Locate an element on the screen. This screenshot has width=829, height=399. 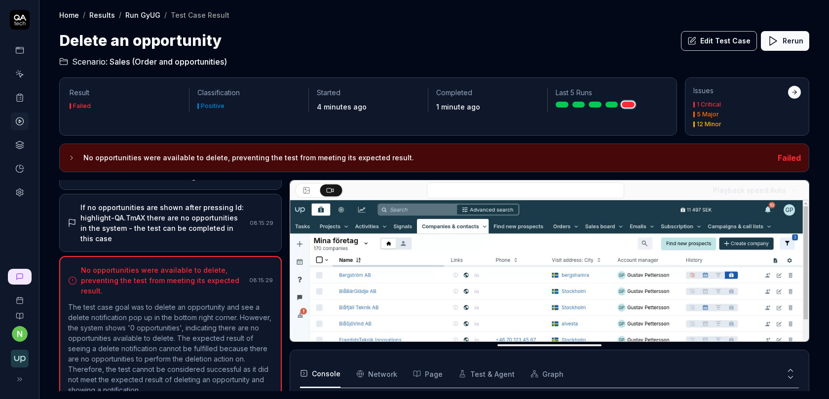
div: No opportunities were available to delete, preventing the test from meeting its expected result. is located at coordinates (163, 280).